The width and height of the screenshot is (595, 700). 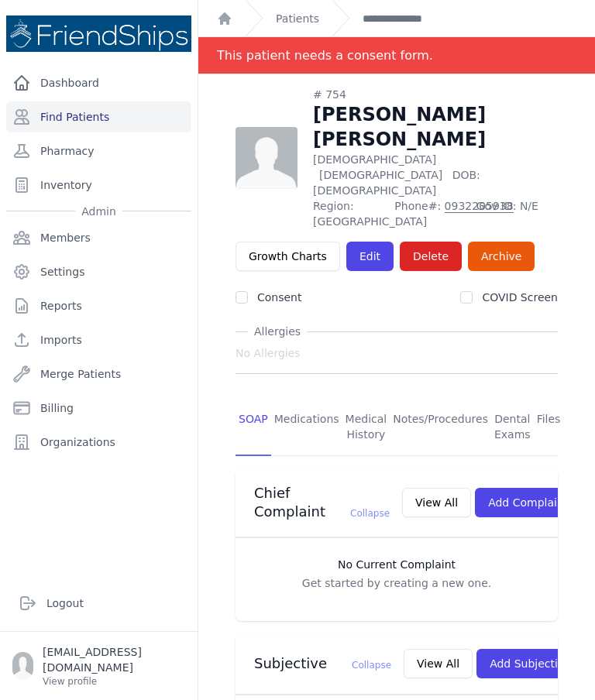 I want to click on a: Files, so click(x=548, y=427).